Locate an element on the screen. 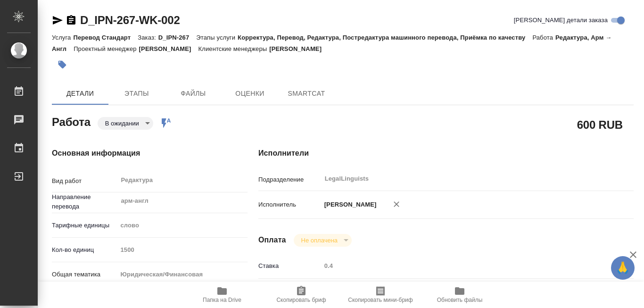 This screenshot has height=308, width=644. button: Обновить файлы is located at coordinates (459, 295).